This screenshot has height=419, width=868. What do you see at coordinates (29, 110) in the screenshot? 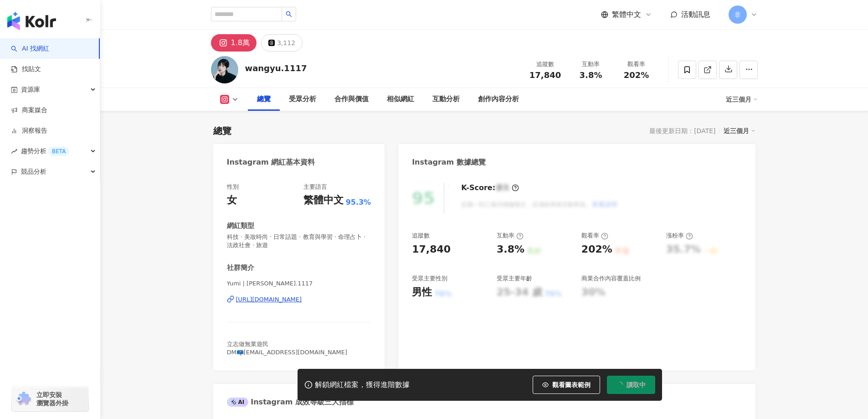
I see `a: 商案媒合` at bounding box center [29, 110].